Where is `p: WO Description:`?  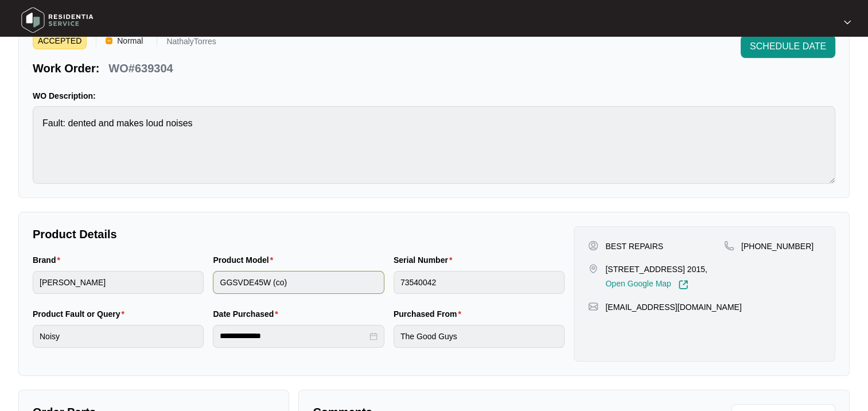
p: WO Description: is located at coordinates (434, 96).